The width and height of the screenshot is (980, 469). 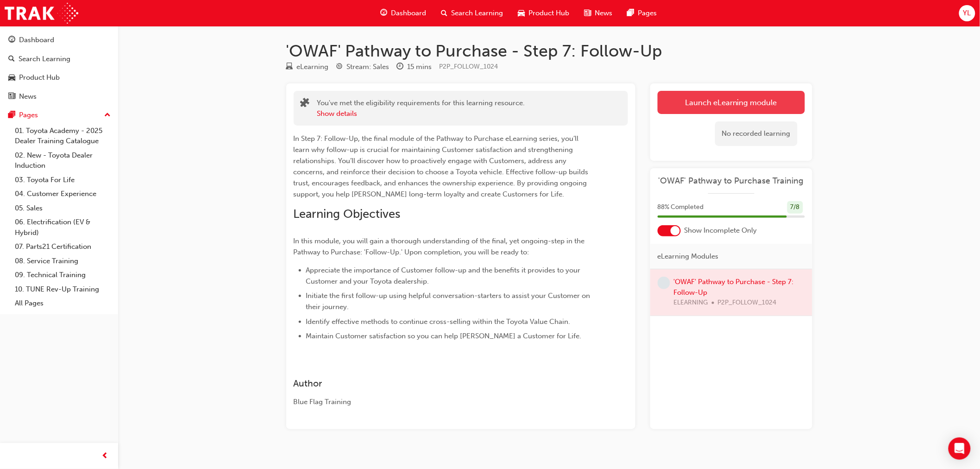 I want to click on span: prev-icon, so click(x=105, y=456).